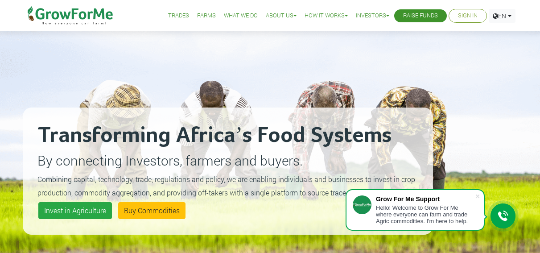 The width and height of the screenshot is (540, 253). What do you see at coordinates (503, 16) in the screenshot?
I see `a: EN` at bounding box center [503, 16].